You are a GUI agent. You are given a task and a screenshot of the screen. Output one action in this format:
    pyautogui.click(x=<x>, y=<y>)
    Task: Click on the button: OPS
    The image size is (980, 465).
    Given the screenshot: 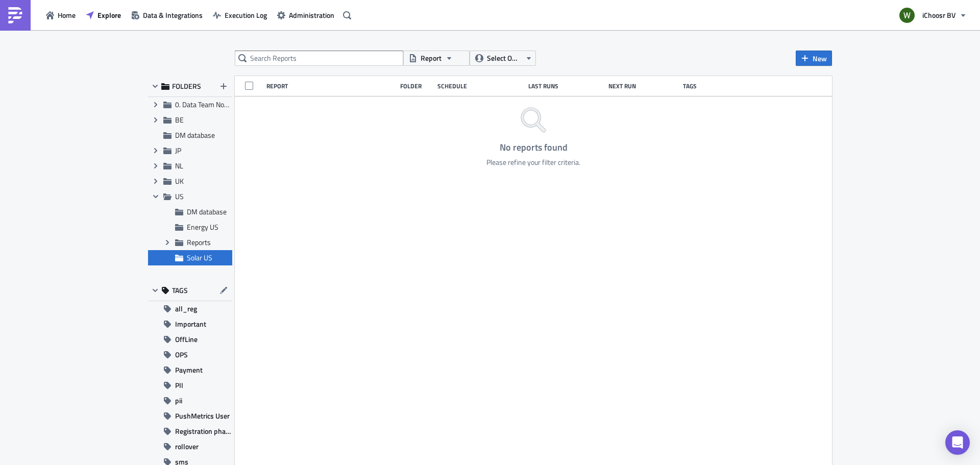 What is the action you would take?
    pyautogui.click(x=190, y=355)
    